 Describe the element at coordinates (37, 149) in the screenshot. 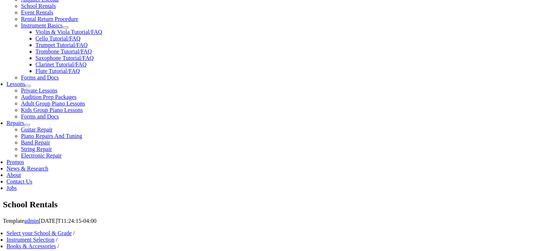

I see `span: String Repair` at that location.